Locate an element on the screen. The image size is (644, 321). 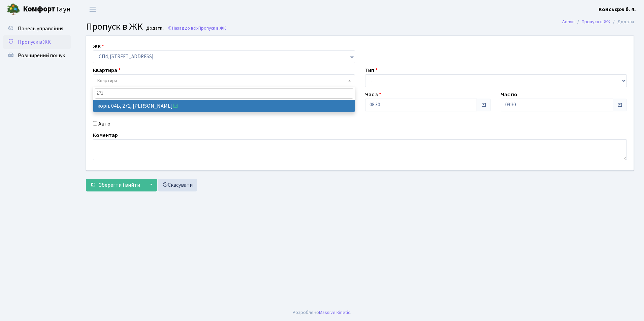
label: Авто is located at coordinates (104, 124).